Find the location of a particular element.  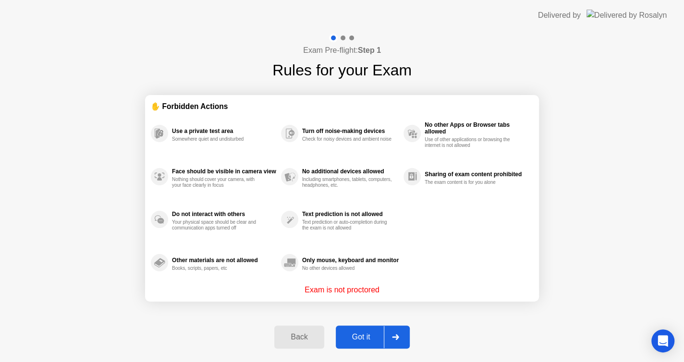

div: No additional devices allowed is located at coordinates (350, 172).